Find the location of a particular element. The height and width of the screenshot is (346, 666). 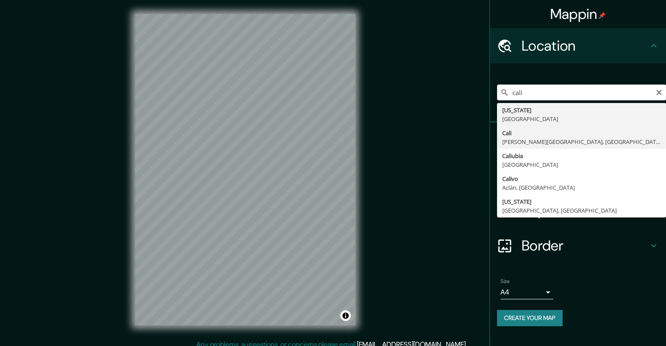

div: A4 is located at coordinates (527, 292).